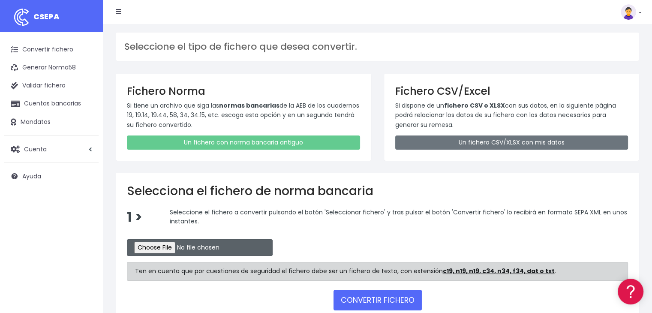 The image size is (652, 313). What do you see at coordinates (398, 216) in the screenshot?
I see `span: Seleccione el fichero a convertir pulsando el botón 'Seleccionar fichero' y tras pulsar el botón ...` at bounding box center [398, 216].